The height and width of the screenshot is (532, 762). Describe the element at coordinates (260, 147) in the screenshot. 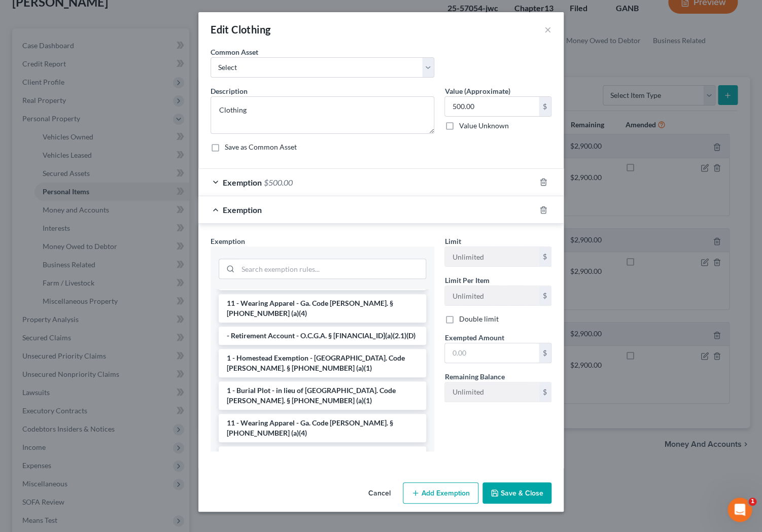

I see `label: Save as Common Asset` at that location.